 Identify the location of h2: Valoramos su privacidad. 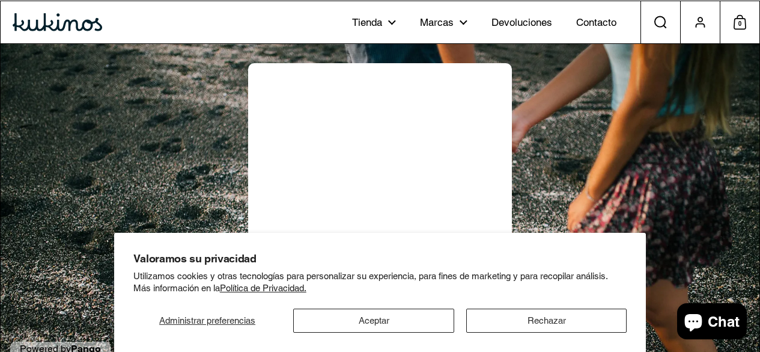
(380, 258).